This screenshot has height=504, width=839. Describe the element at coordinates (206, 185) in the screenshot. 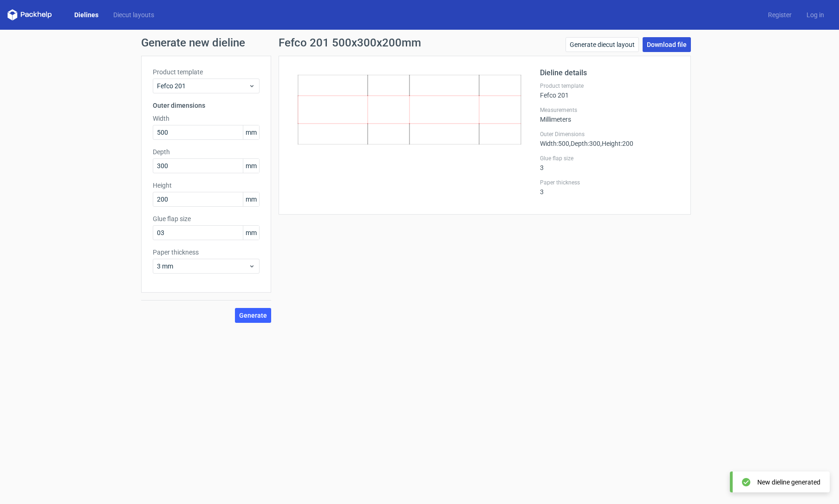

I see `label: Height` at that location.